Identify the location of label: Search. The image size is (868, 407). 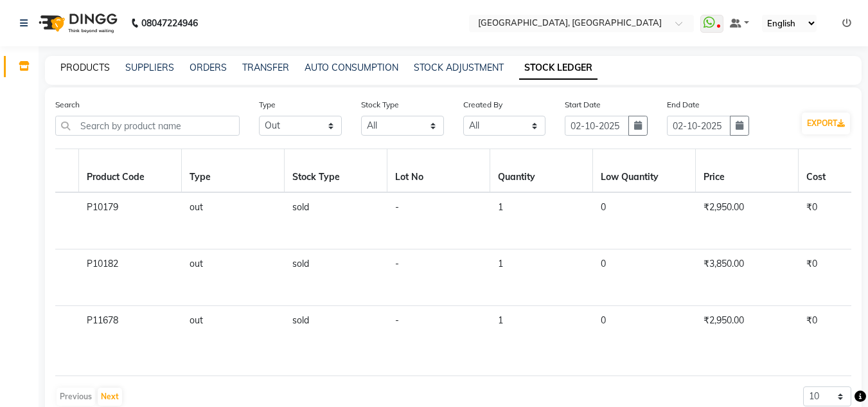
(67, 105).